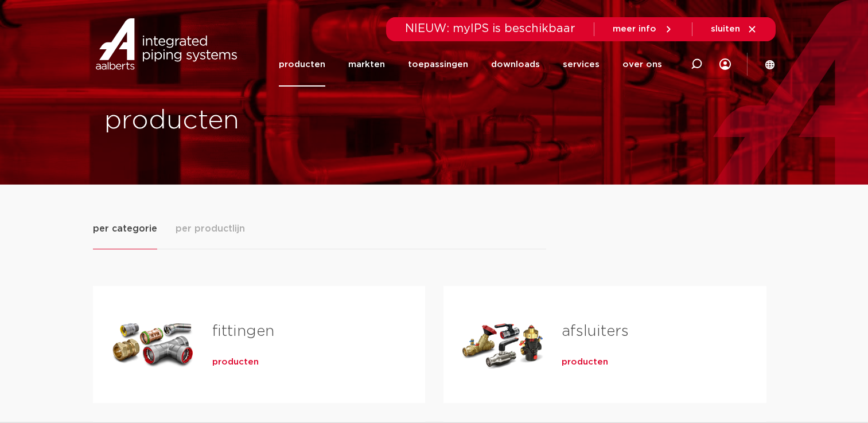  I want to click on a: toepassingen, so click(438, 64).